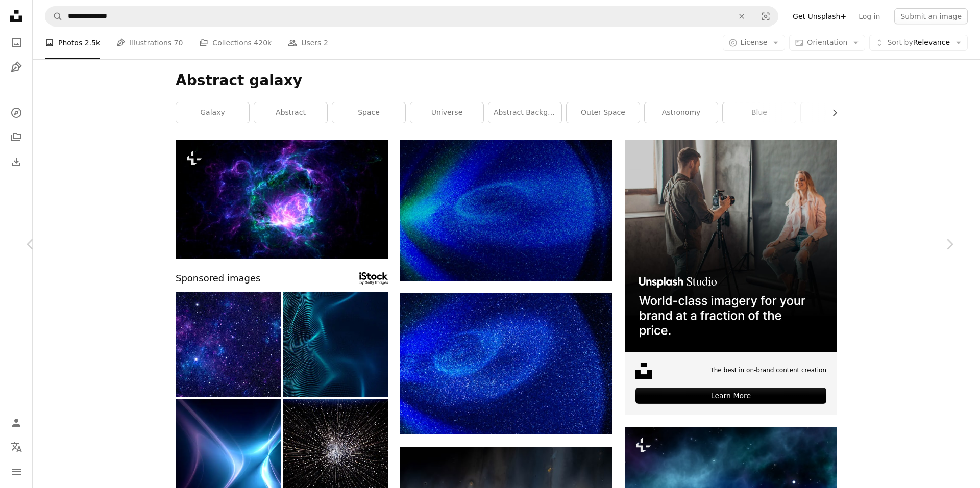 This screenshot has width=980, height=488. I want to click on div: Learn More, so click(731, 395).